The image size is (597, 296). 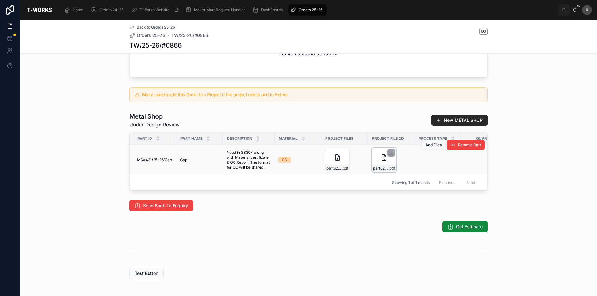 What do you see at coordinates (459, 120) in the screenshot?
I see `a: New METAL SHOP` at bounding box center [459, 120].